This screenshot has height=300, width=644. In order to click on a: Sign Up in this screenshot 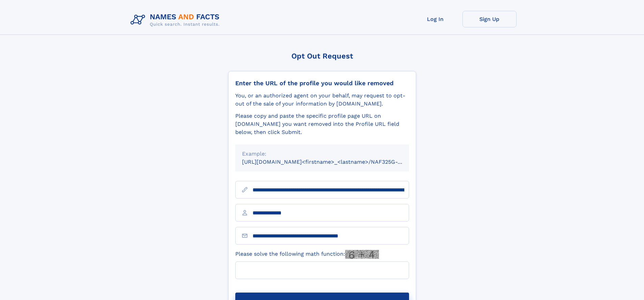, I will do `click(489, 19)`.